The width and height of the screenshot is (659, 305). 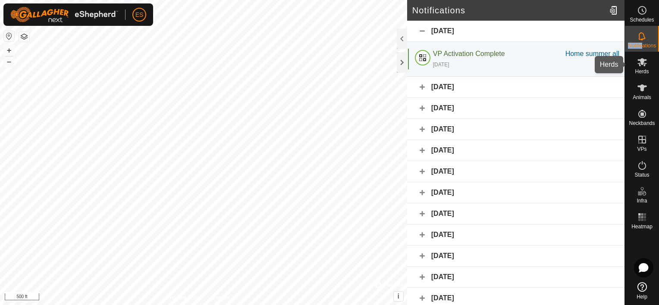 What do you see at coordinates (642, 123) in the screenshot?
I see `span: Neckbands` at bounding box center [642, 123].